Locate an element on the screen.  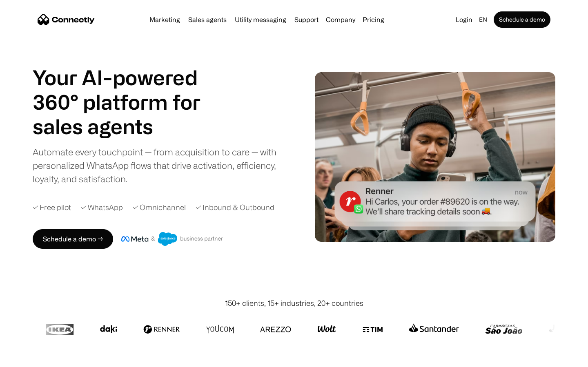
a: Schedule a demo is located at coordinates (521, 20).